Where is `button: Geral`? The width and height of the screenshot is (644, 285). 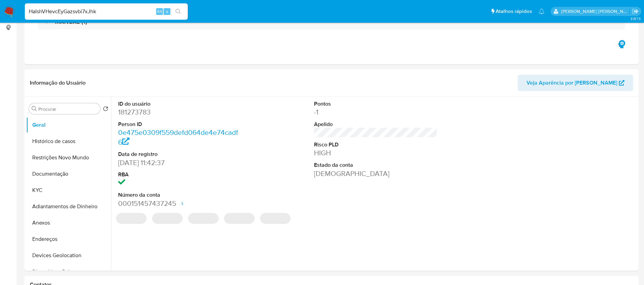 button: Geral is located at coordinates (68, 125).